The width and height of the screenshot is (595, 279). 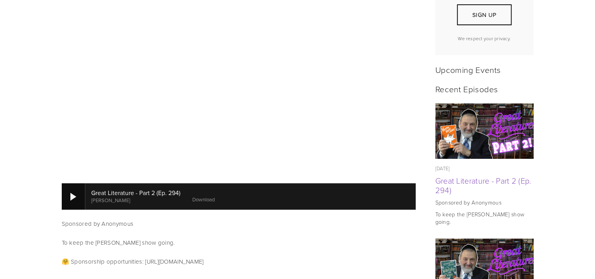 I want to click on img: Great Literature - Part 2 (Ep. 294), so click(x=484, y=131).